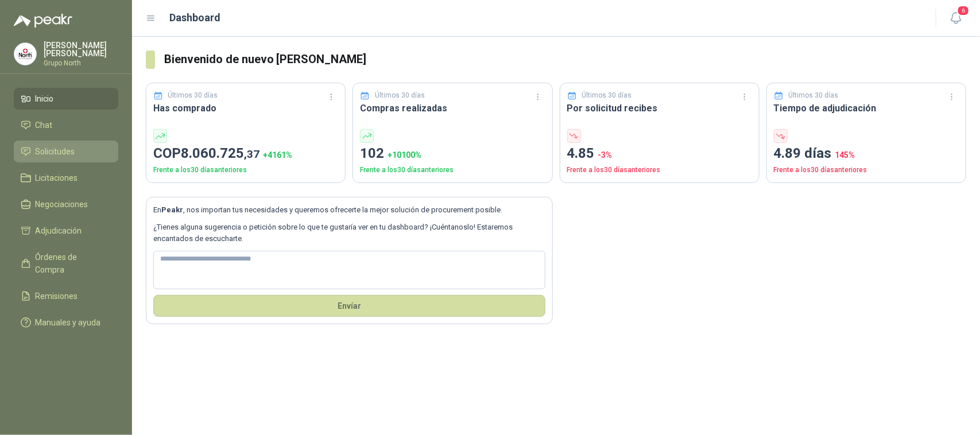  What do you see at coordinates (66, 125) in the screenshot?
I see `a: Chat` at bounding box center [66, 125].